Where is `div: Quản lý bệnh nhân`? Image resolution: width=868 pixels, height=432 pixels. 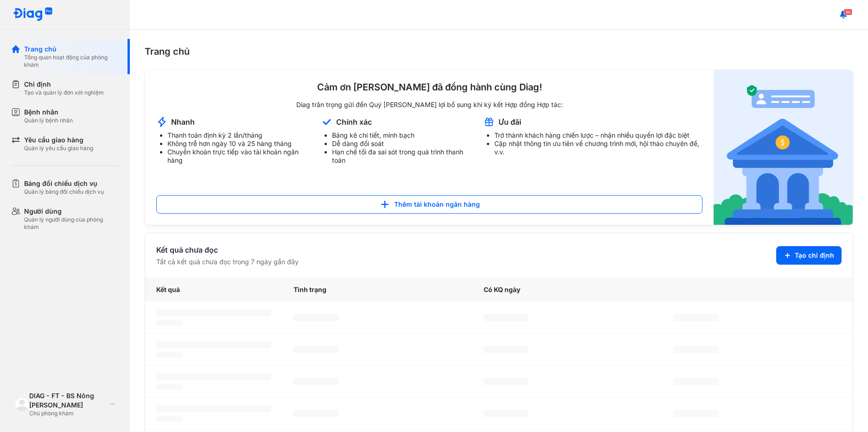
div: Quản lý bệnh nhân is located at coordinates (49, 120).